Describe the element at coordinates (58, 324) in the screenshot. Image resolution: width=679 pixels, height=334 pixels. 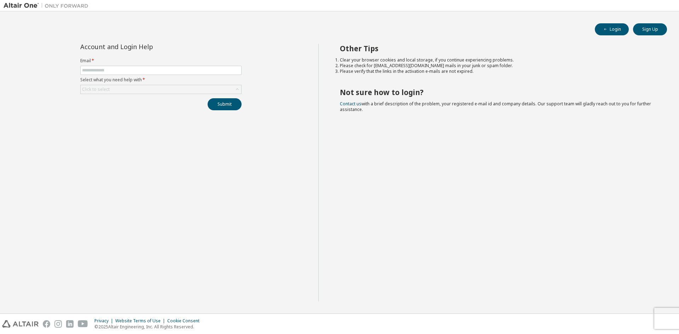
I see `img: instagram.svg` at that location.